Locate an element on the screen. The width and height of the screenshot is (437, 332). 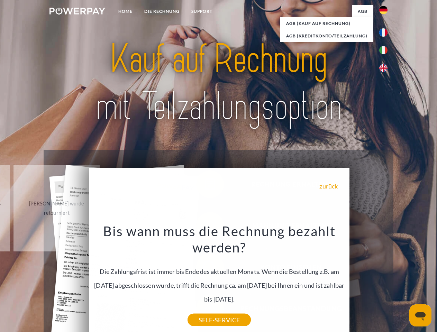
img: en is located at coordinates (383, 68).